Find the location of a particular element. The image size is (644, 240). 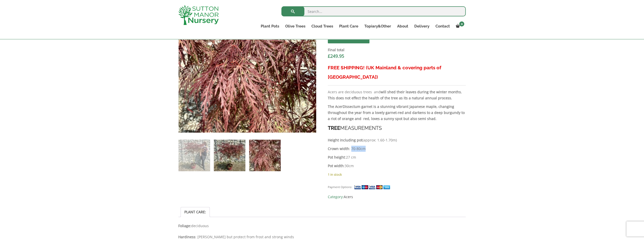

strong: Hardiness is located at coordinates (187, 237).